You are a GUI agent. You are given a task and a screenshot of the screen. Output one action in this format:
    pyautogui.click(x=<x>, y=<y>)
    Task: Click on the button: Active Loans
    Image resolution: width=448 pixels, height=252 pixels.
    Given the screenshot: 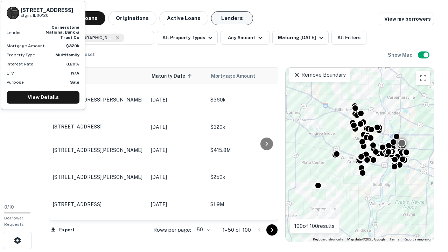 What is the action you would take?
    pyautogui.click(x=184, y=18)
    